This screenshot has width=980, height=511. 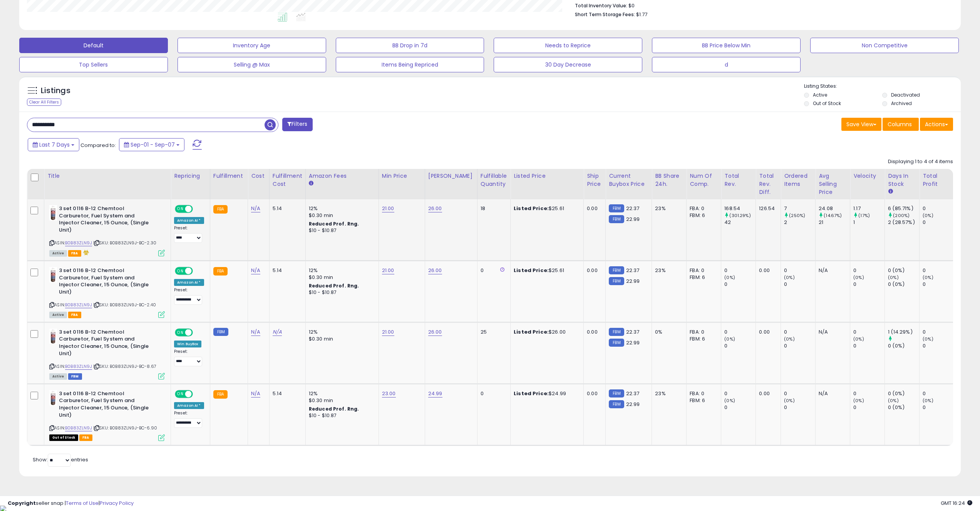 I want to click on div: Cost, so click(x=259, y=176).